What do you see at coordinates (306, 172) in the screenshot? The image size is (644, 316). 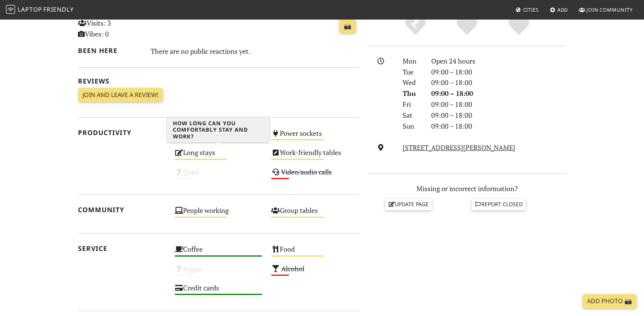 I see `s: Video/audio calls` at bounding box center [306, 172].